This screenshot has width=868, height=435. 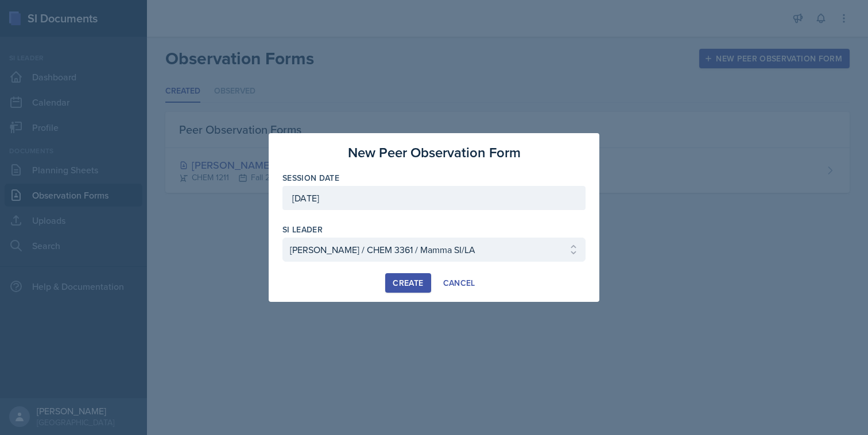 I want to click on label: si leader, so click(x=302, y=230).